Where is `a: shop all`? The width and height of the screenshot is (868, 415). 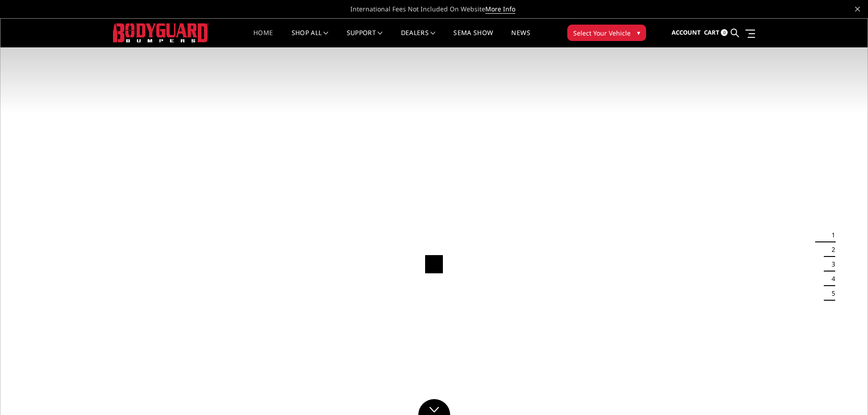
a: shop all is located at coordinates (310, 38).